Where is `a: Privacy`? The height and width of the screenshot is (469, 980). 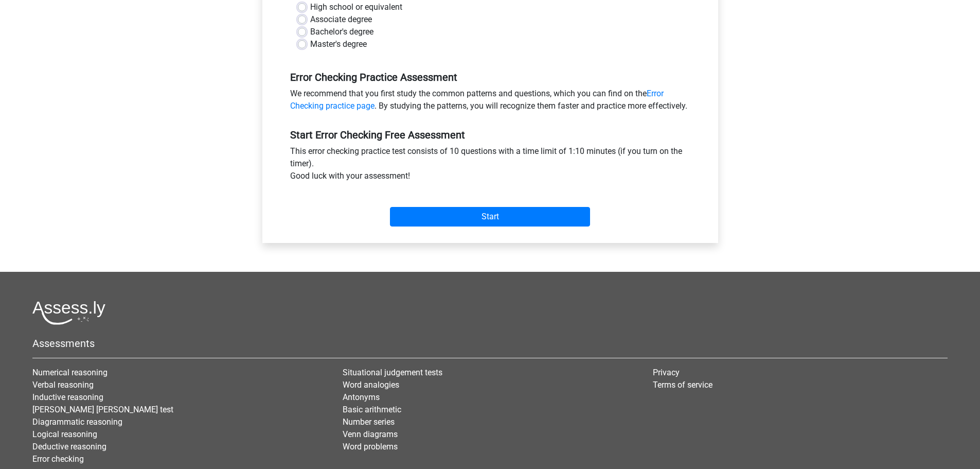 a: Privacy is located at coordinates (666, 372).